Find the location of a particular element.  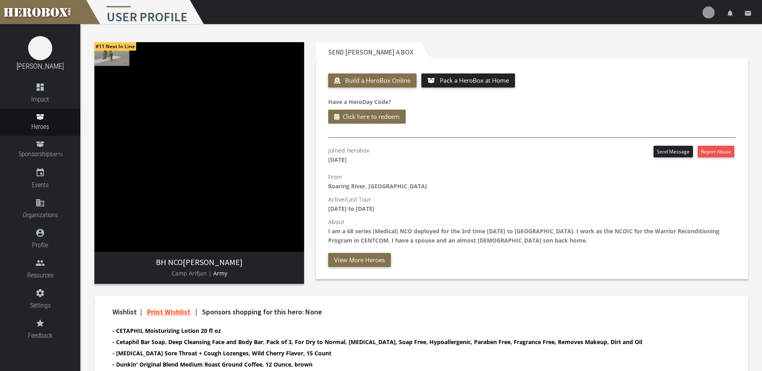

span: #11 Next In Line is located at coordinates (115, 46).